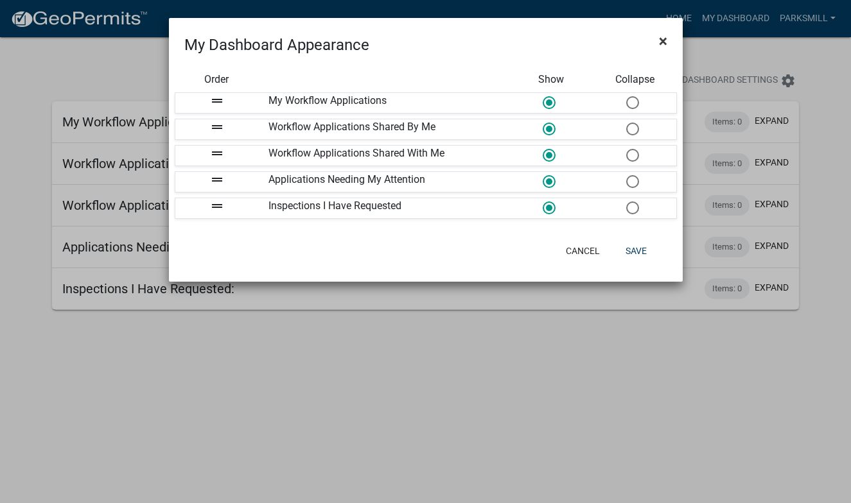 The width and height of the screenshot is (851, 503). I want to click on div: Order, so click(216, 80).